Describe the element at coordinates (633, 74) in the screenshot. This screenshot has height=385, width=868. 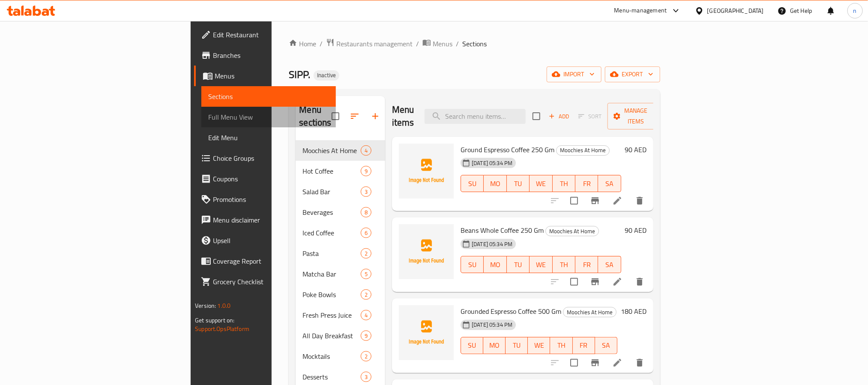
I see `button: export` at that location.